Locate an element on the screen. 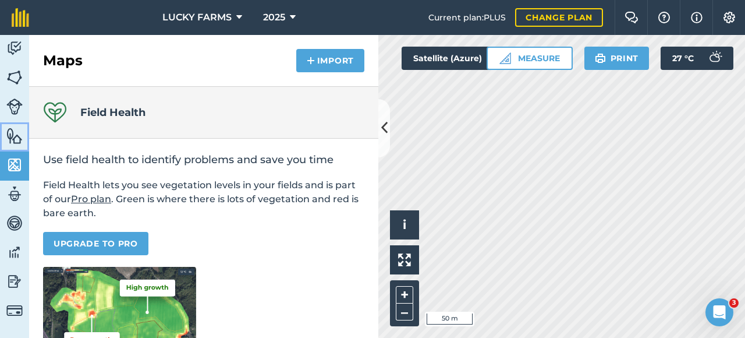 This screenshot has width=745, height=338. img: svg+xml;base64,PHN2ZyB4bWxucz0iaHR0cDovL3d3dy53My5vcmcvMjAwMC9zdmciIHdpZHRoPSIxNCIgaGVpZ2h0PSIyNC... is located at coordinates (311, 61).